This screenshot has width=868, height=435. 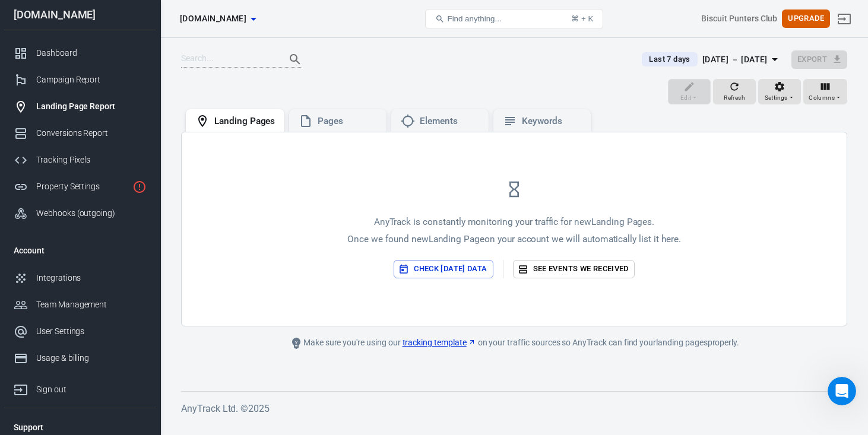 I want to click on button: Find anything...⌘ + K, so click(x=514, y=19).